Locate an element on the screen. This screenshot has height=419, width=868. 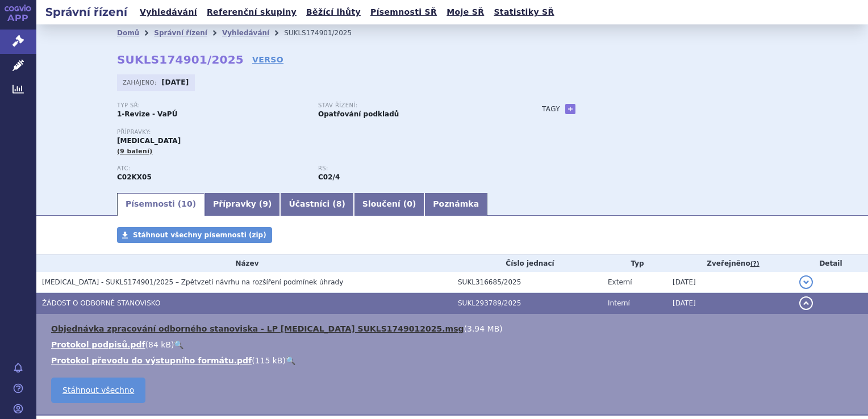
strong: riocigvát is located at coordinates (329, 177).